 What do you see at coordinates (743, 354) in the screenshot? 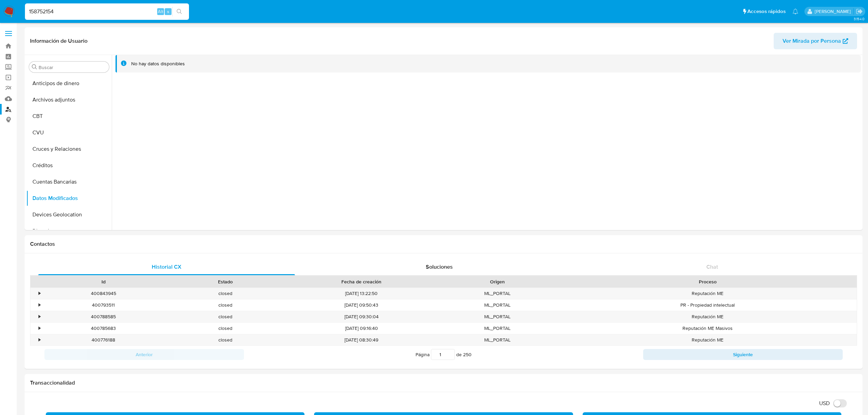
I see `button: Siguiente` at bounding box center [743, 354].